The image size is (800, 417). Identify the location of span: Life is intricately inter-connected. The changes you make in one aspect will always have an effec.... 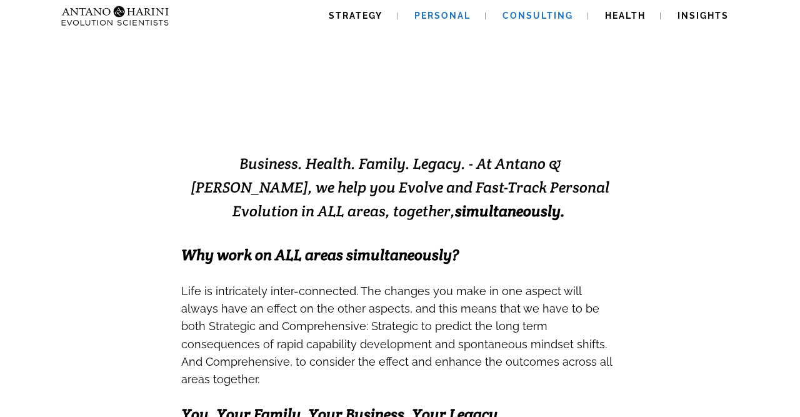
(396, 335).